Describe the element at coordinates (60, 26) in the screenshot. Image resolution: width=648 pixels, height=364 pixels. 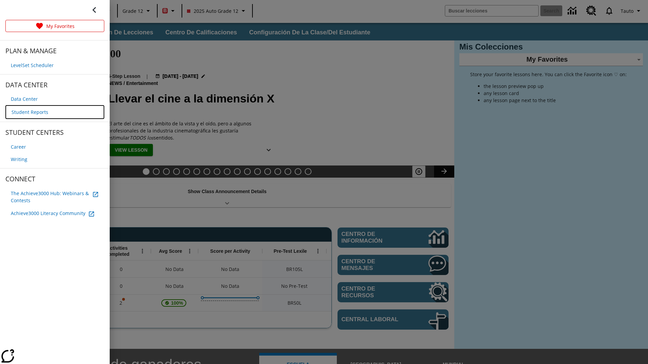
I see `p: My Favorites` at that location.